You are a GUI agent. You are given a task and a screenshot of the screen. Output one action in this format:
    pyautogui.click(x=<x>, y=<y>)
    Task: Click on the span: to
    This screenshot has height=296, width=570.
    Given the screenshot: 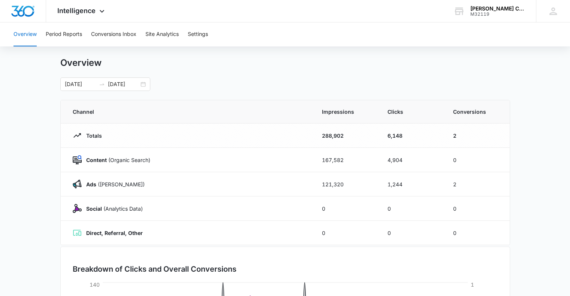 What is the action you would take?
    pyautogui.click(x=102, y=84)
    